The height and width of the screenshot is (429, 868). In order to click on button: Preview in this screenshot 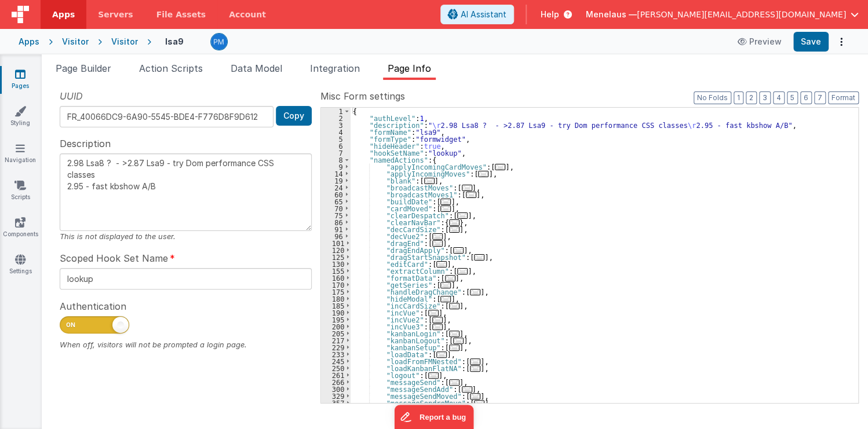, I will do `click(760, 42)`.